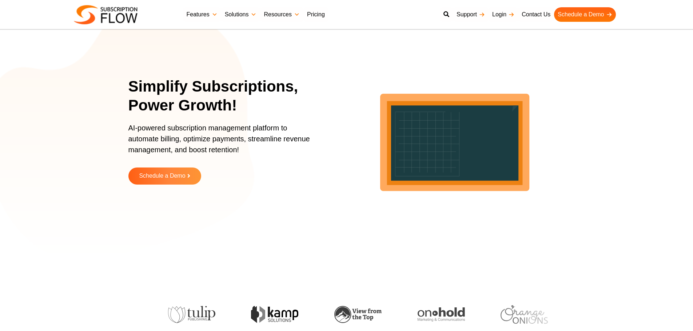  What do you see at coordinates (241, 15) in the screenshot?
I see `a: Solutions` at bounding box center [241, 15].